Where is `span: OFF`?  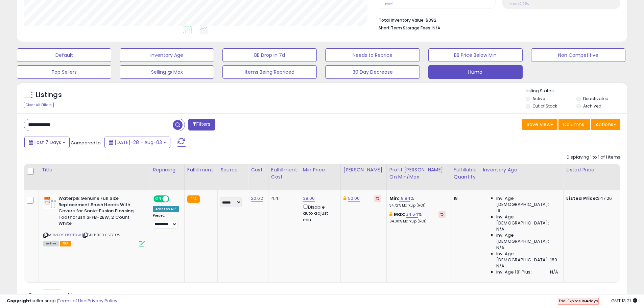
span: OFF is located at coordinates (174, 199).